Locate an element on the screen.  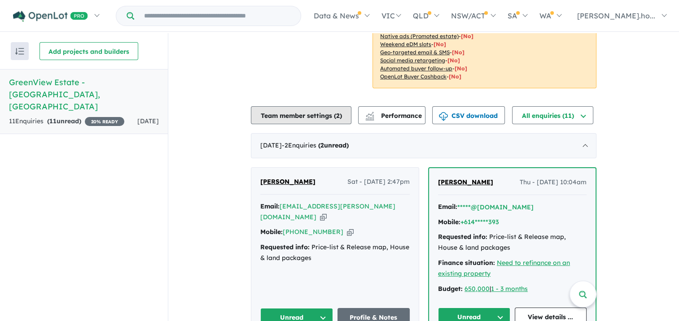
span: 11 is located at coordinates (53, 121).